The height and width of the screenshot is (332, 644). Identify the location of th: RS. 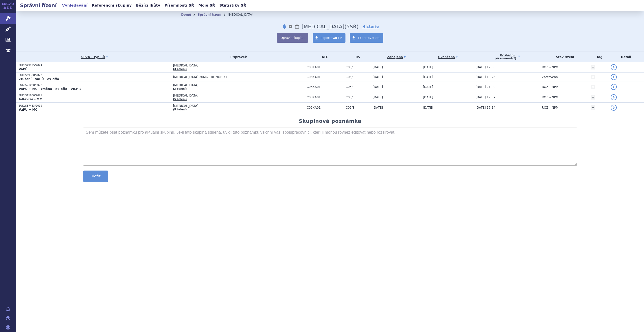
(356, 57).